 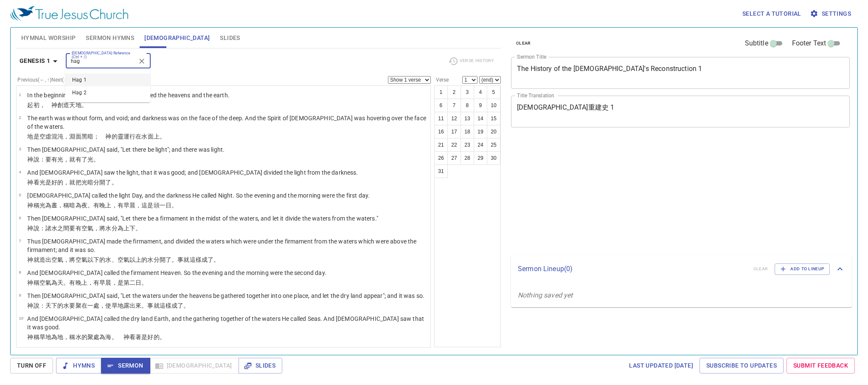 What do you see at coordinates (441, 92) in the screenshot?
I see `button: 1` at bounding box center [441, 92].